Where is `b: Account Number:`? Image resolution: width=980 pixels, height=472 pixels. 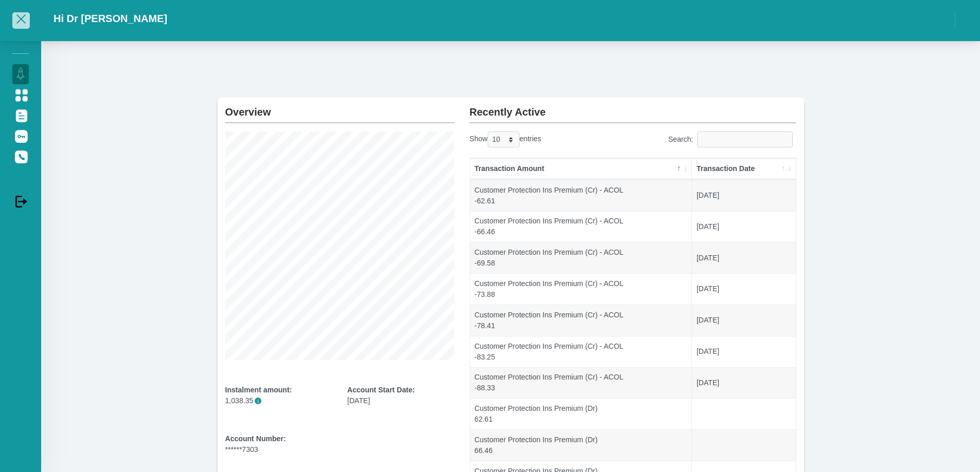 b: Account Number: is located at coordinates (256, 439).